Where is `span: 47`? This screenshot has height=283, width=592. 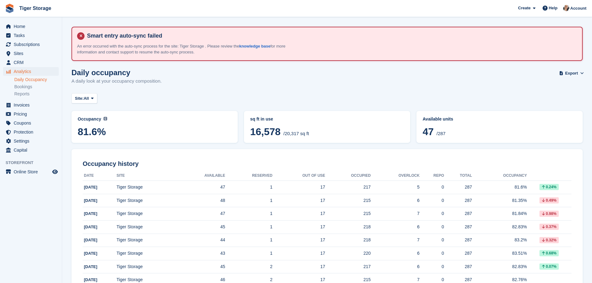 span: 47 is located at coordinates (428, 132).